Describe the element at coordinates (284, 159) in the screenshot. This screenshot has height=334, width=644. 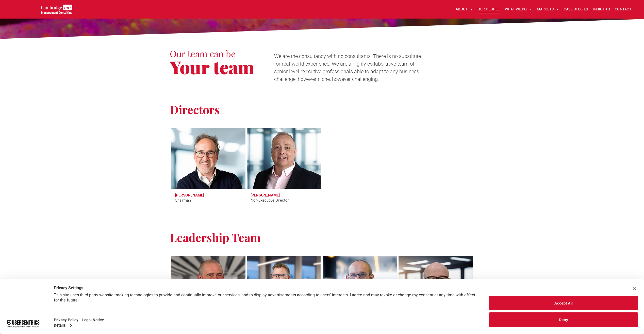
I see `a: Richard Brown | Non-Executive Director | Cambridge Management Consulting` at that location.